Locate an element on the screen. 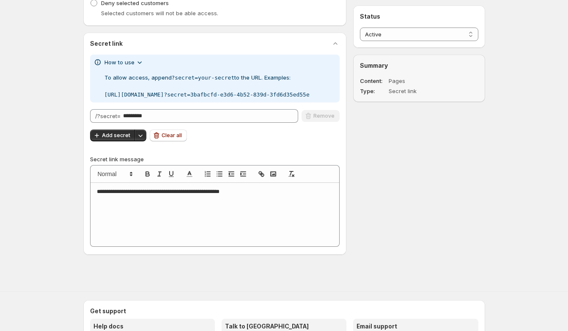  span: Clear all is located at coordinates (172, 135).